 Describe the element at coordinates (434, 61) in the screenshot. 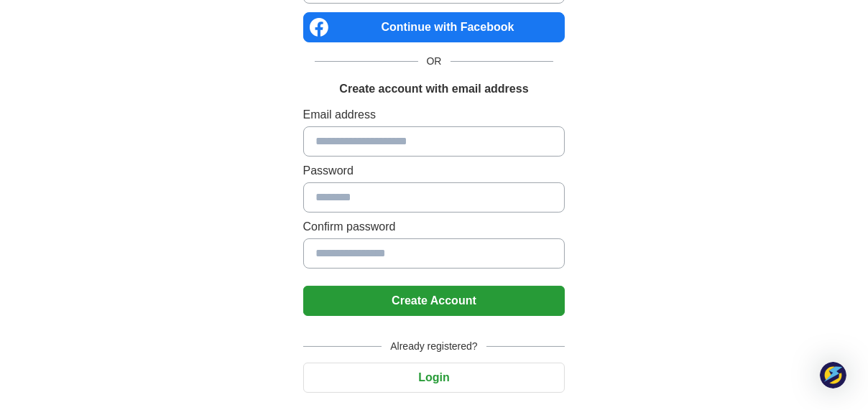

I see `span: OR` at that location.